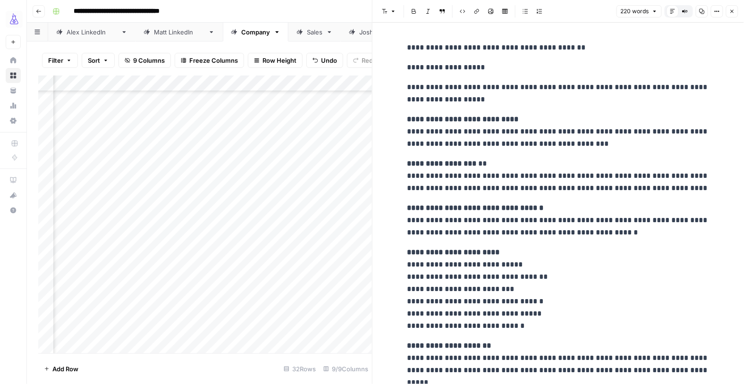  Describe the element at coordinates (346, 369) in the screenshot. I see `div: 9/9 Columns` at that location.